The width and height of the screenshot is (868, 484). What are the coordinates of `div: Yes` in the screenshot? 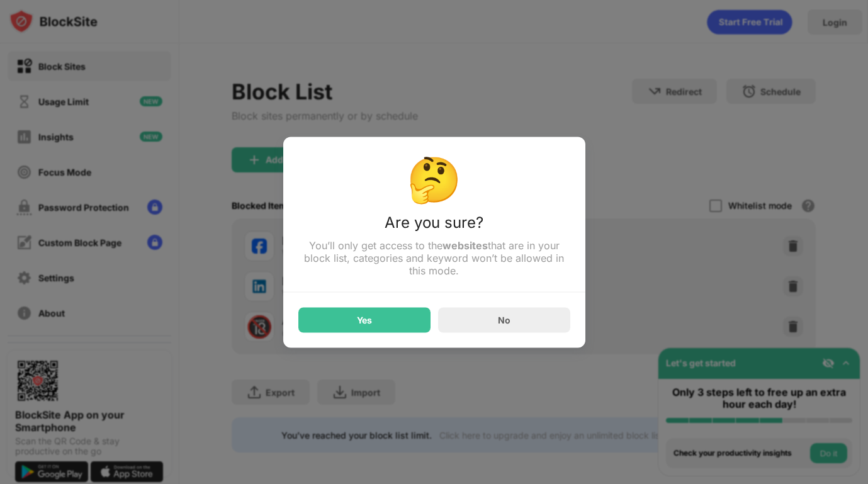 It's located at (364, 320).